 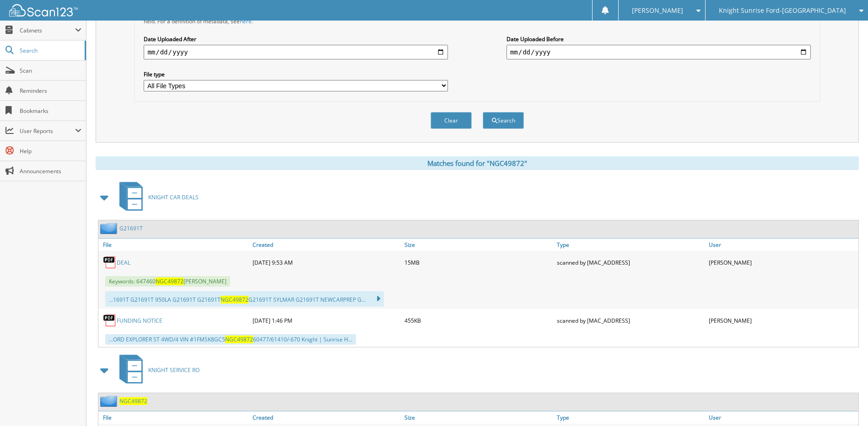 I want to click on input: end, so click(x=659, y=52).